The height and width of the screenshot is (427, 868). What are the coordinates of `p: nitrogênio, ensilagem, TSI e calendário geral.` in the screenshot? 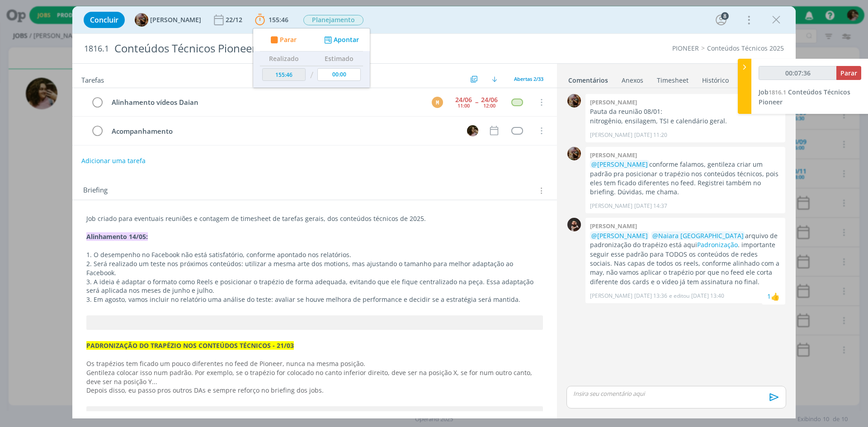 It's located at (685, 121).